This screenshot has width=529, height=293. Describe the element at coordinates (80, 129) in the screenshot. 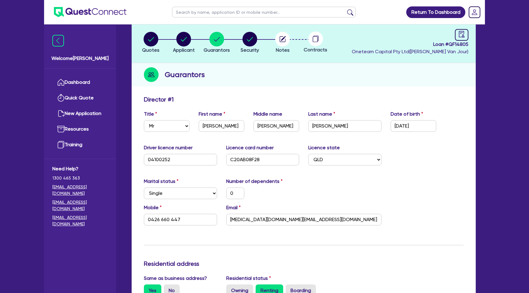

I see `a: Resources` at that location.